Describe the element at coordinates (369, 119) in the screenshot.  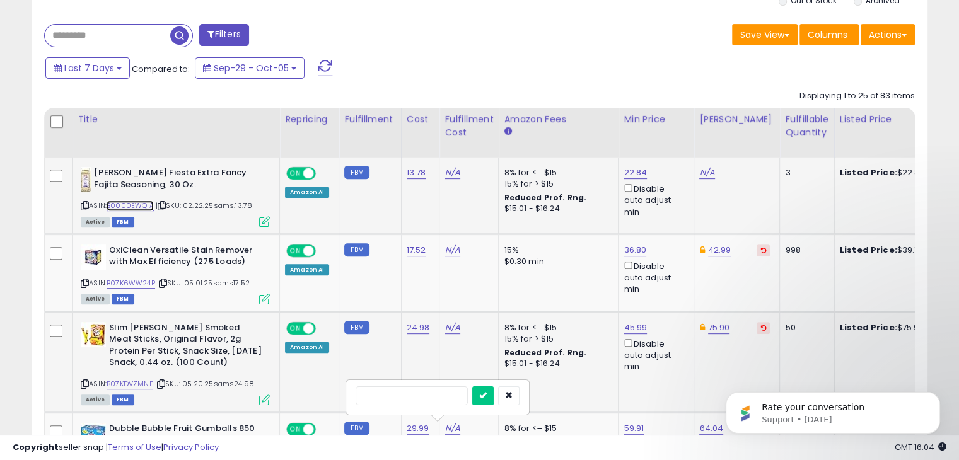
I see `div: Fulfillment` at that location.